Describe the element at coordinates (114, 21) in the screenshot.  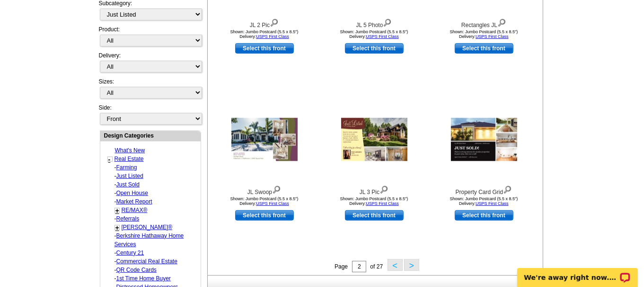
I see `button: Open LiveChat chat widget` at that location.